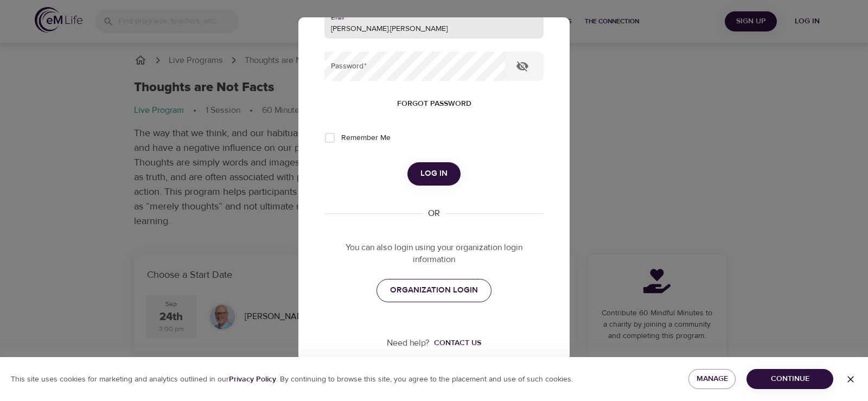 This screenshot has height=401, width=868. I want to click on span: Log in, so click(434, 174).